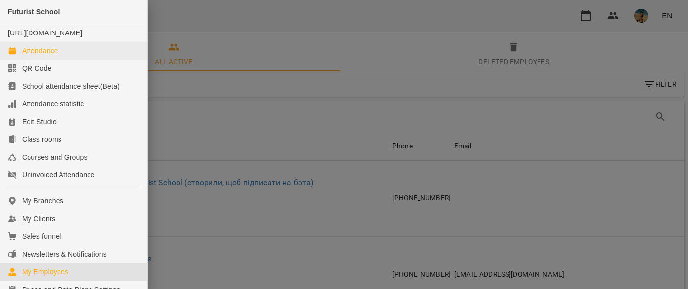 This screenshot has width=688, height=289. What do you see at coordinates (39, 122) in the screenshot?
I see `div: Edit Studio` at bounding box center [39, 122].